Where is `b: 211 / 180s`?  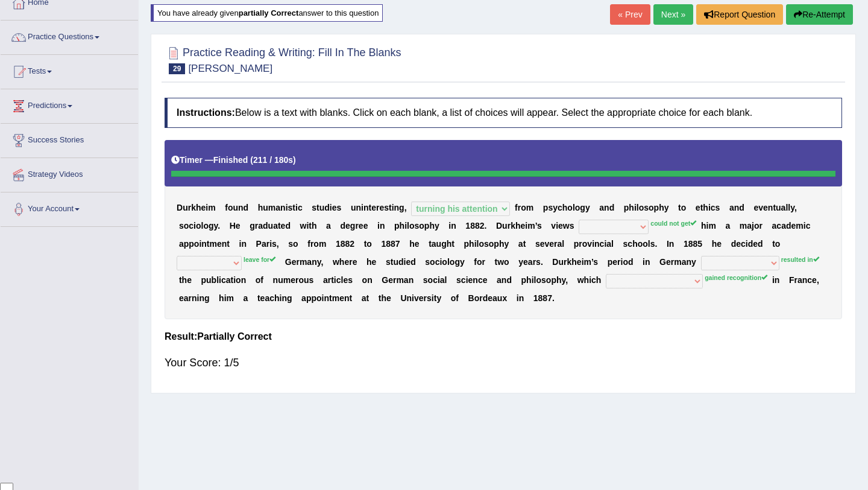
b: 211 / 180s is located at coordinates (273, 160).